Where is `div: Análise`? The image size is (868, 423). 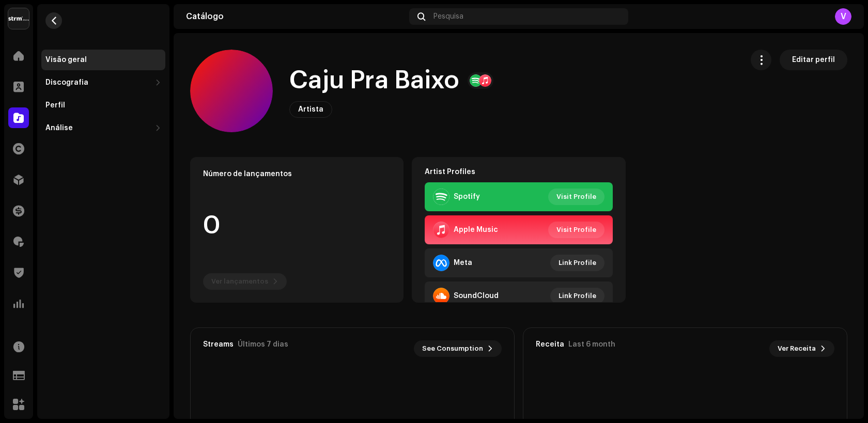 div: Análise is located at coordinates (59, 128).